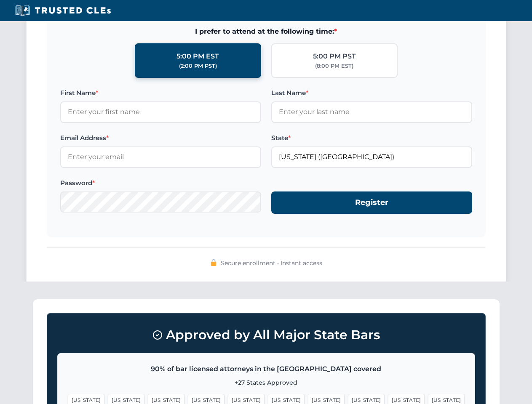  What do you see at coordinates (161, 183) in the screenshot?
I see `label: Password` at bounding box center [161, 183].